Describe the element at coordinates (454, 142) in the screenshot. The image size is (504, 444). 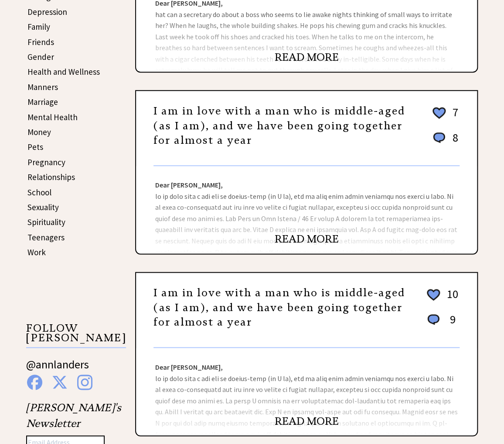
I see `td: 8` at that location.